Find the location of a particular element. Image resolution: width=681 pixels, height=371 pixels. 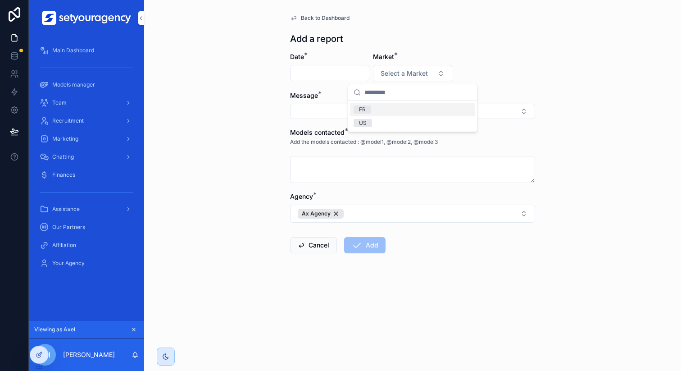

a: Our Partners is located at coordinates (86, 227).